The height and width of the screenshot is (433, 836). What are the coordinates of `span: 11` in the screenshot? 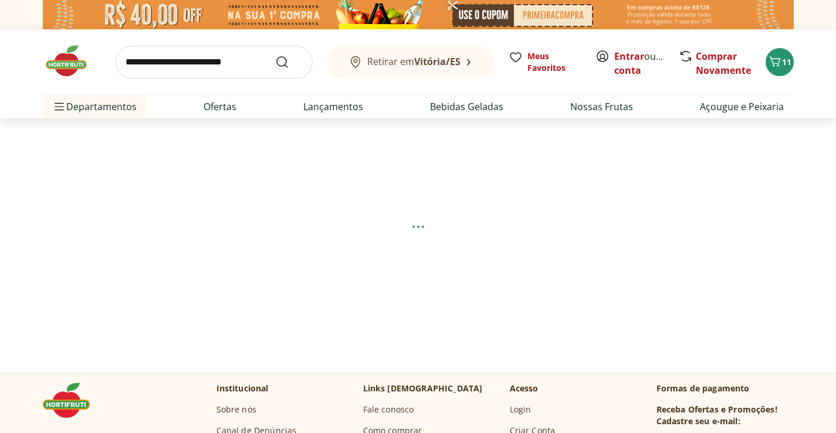 It's located at (786, 62).